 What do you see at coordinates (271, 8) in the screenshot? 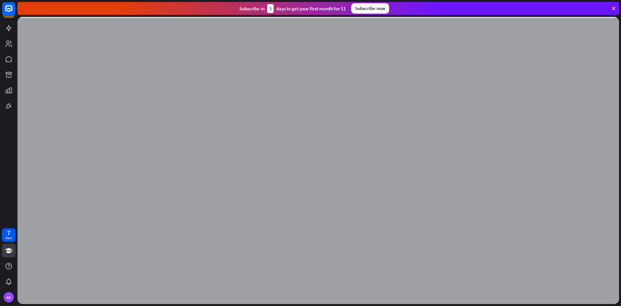
I see `div: 3` at bounding box center [271, 8].